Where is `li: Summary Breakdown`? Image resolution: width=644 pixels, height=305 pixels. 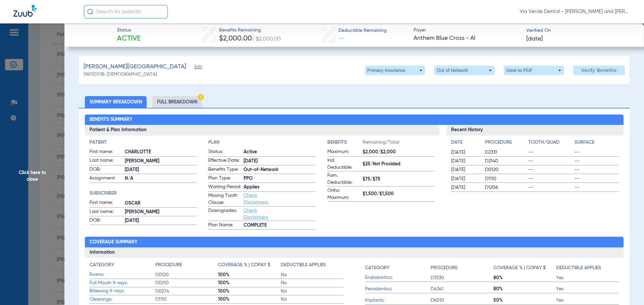
li: Summary Breakdown is located at coordinates (115, 102).